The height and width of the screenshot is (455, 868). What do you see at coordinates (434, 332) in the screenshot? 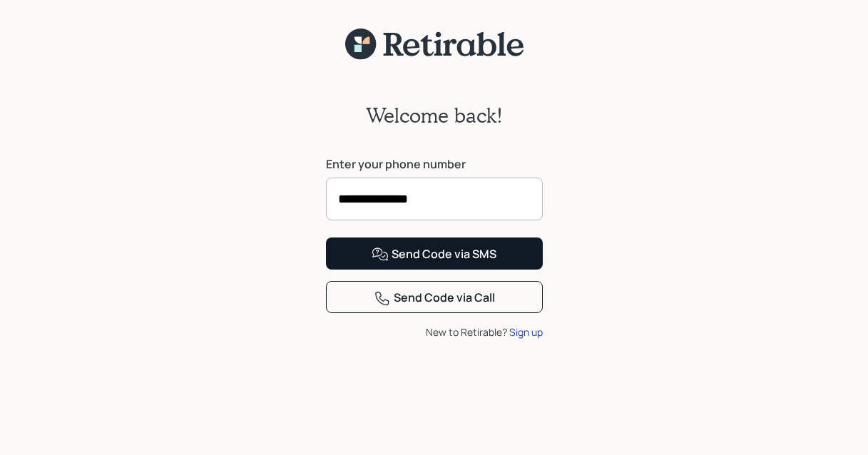
I see `div: New to Retirable?` at bounding box center [434, 332].